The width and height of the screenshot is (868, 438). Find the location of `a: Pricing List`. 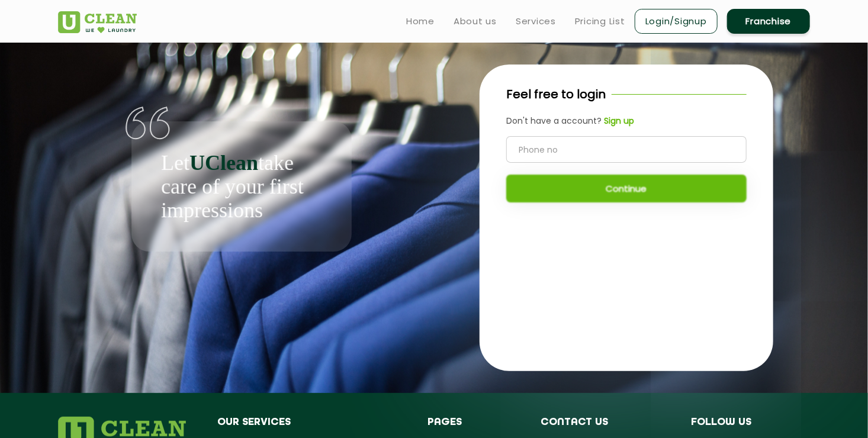

a: Pricing List is located at coordinates (600, 21).